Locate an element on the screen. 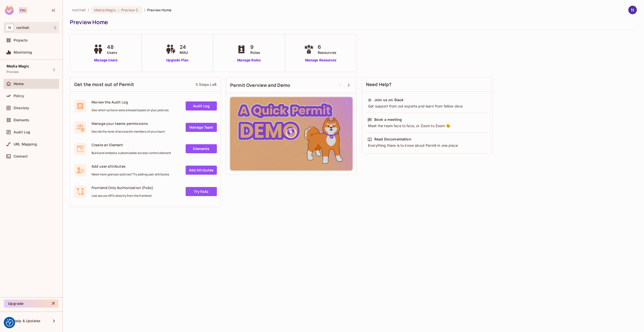  span: Need Help? is located at coordinates (379, 85).